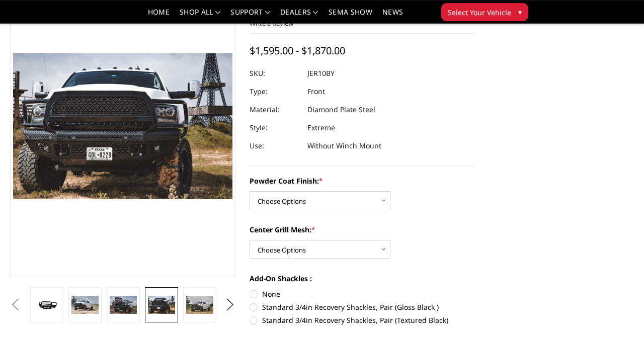  What do you see at coordinates (362, 293) in the screenshot?
I see `label: None` at bounding box center [362, 293].